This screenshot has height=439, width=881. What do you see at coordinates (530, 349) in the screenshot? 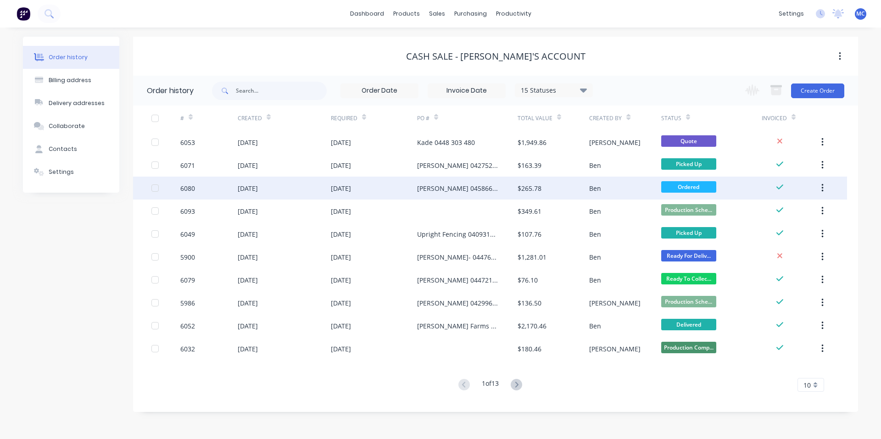
I see `div: $180.46` at bounding box center [530, 349].